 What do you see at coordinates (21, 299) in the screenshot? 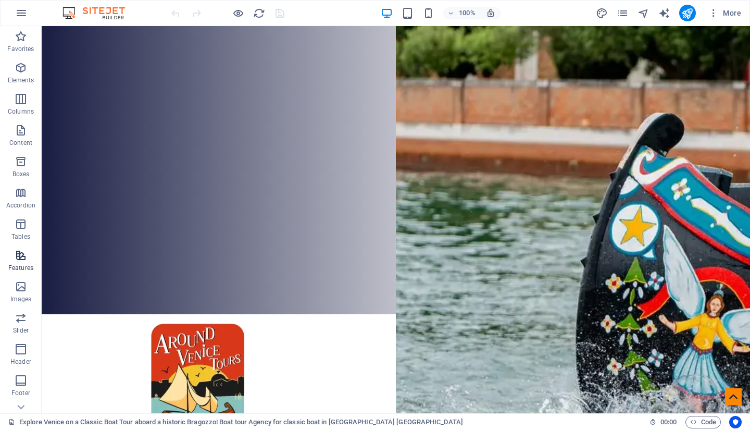
I see `p: Images` at bounding box center [21, 299].